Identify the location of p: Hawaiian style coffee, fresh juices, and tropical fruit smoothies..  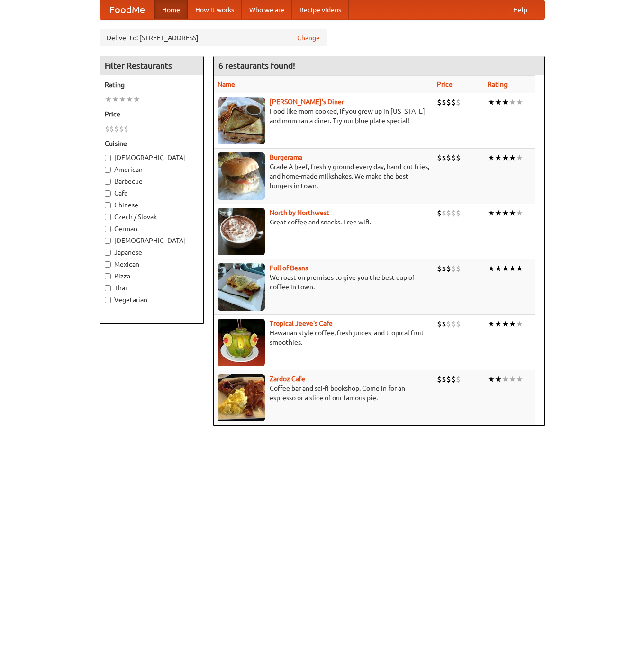
(323, 338).